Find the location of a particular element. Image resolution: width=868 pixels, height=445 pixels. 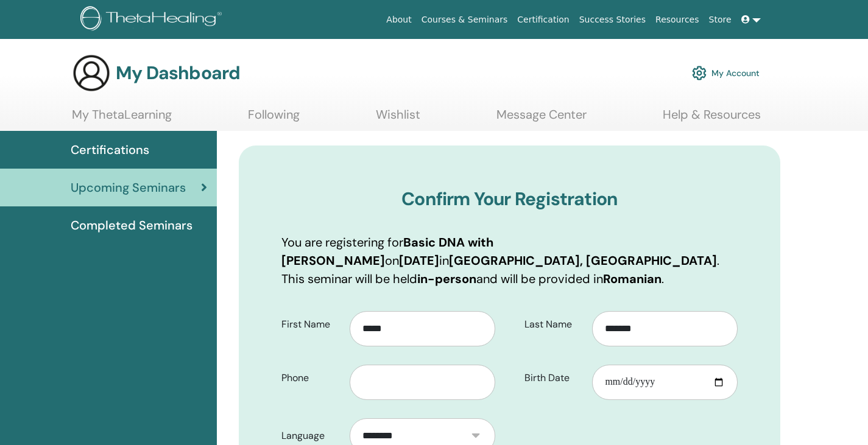

a: Certification is located at coordinates (543, 19).